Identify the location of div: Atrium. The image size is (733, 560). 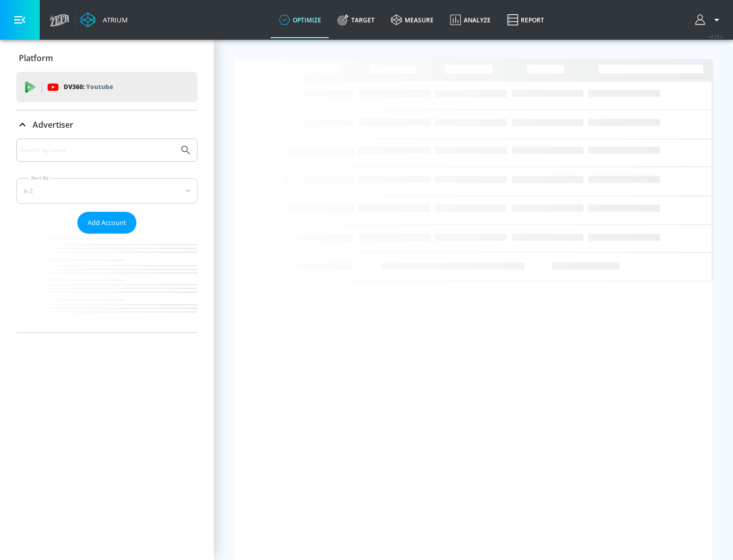
(113, 20).